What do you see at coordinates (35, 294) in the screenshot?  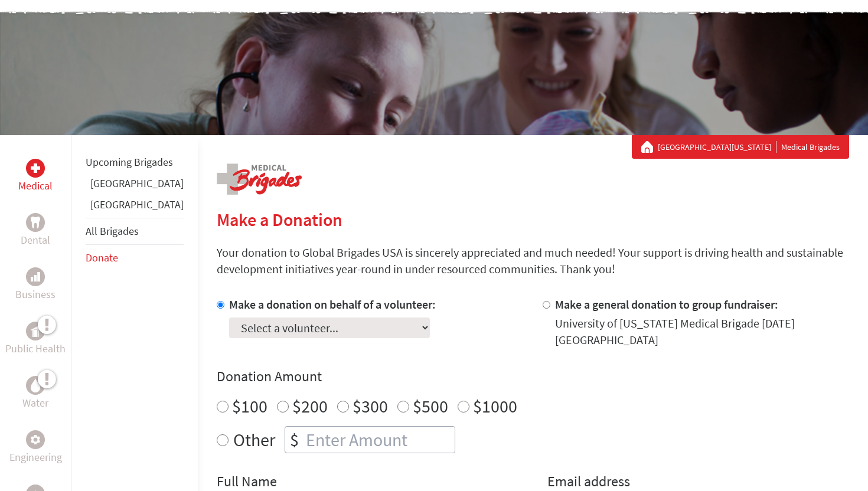 I see `p: Business` at bounding box center [35, 294].